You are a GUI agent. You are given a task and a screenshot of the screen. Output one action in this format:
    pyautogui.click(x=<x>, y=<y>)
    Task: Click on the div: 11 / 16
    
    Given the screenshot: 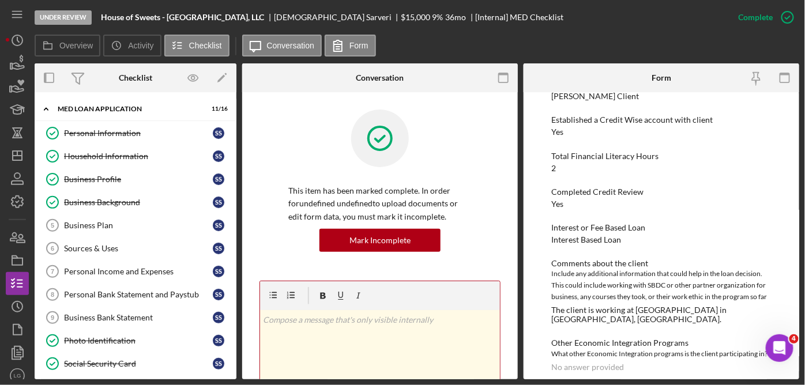 What is the action you would take?
    pyautogui.click(x=217, y=109)
    